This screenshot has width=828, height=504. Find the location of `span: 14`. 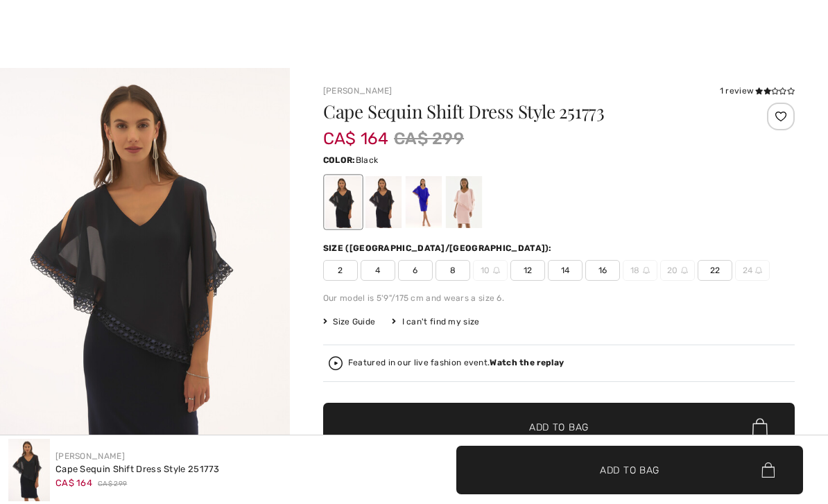

span: 14 is located at coordinates (566, 270).